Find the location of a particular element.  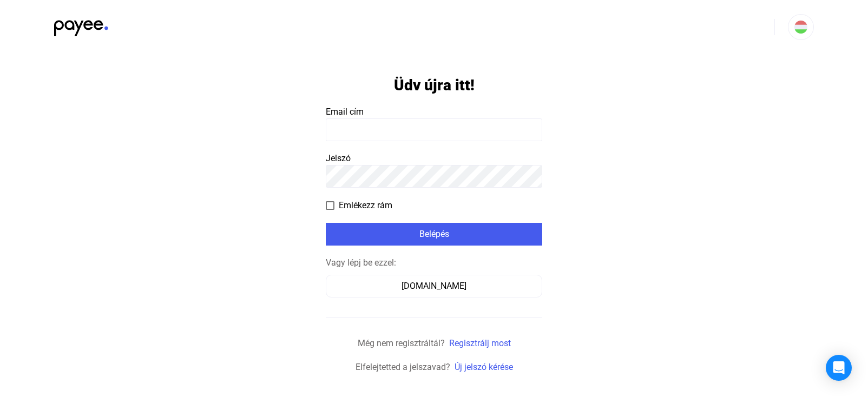

div: Belépés is located at coordinates (434, 234).